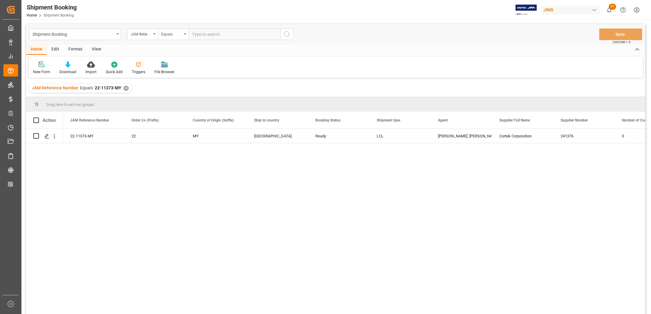 This screenshot has height=314, width=651. I want to click on div: Home, so click(36, 50).